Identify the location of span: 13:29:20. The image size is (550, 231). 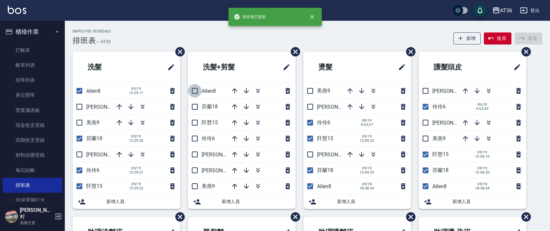
(136, 140).